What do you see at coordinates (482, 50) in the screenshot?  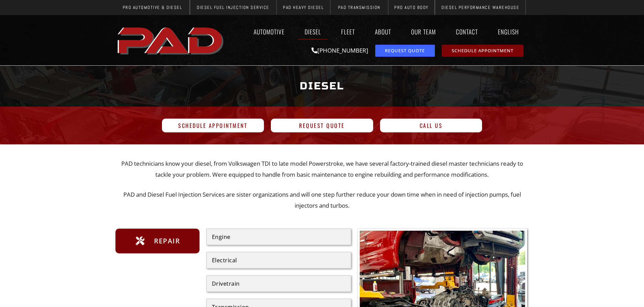 I see `a: schedule repair or service appointment` at bounding box center [482, 50].